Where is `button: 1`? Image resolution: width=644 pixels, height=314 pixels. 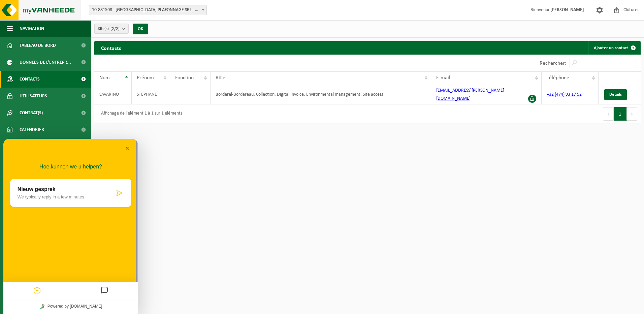 button: 1 is located at coordinates (620, 114).